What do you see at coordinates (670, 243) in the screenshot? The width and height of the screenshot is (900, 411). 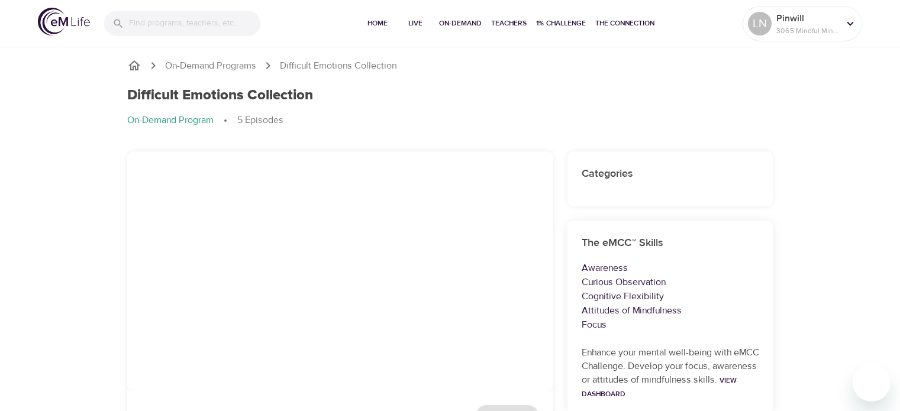 I see `h6: The eMCC™ Skills` at bounding box center [670, 243].